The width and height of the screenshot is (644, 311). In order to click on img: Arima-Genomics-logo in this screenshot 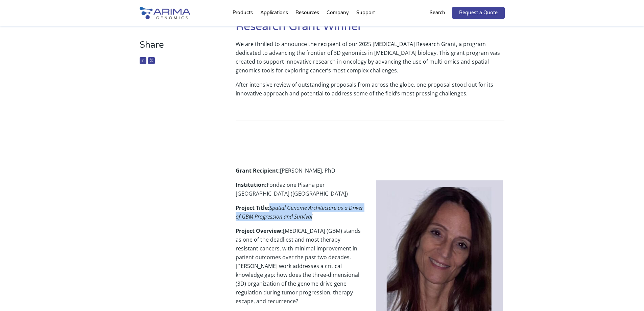, I will do `click(165, 13)`.